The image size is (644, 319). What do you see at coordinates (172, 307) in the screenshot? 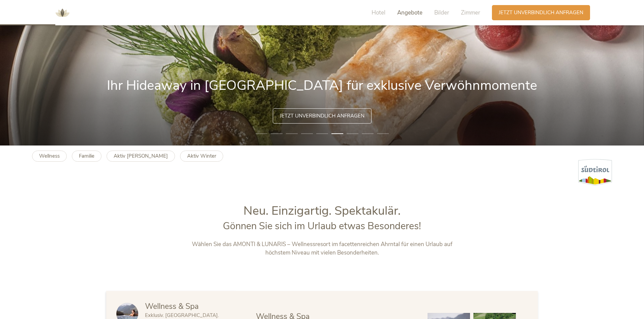
I see `span: Wellness & Spa` at bounding box center [172, 307].